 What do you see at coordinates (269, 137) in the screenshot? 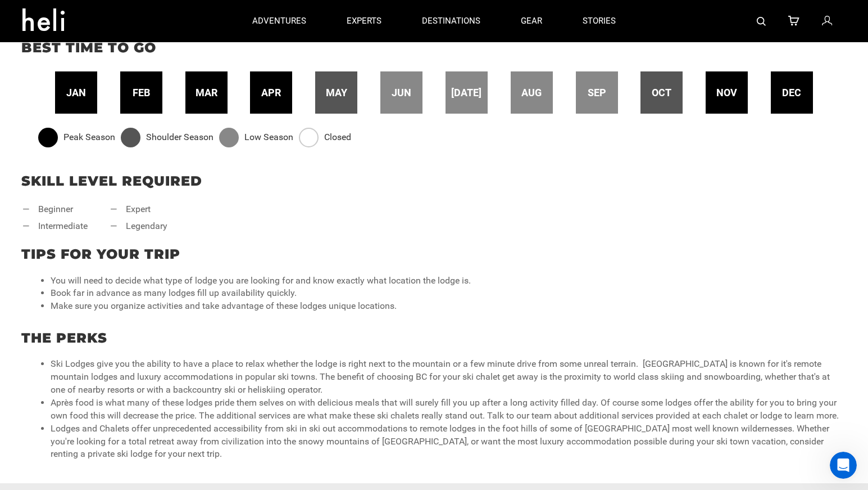
I see `span: Low Season` at bounding box center [269, 137].